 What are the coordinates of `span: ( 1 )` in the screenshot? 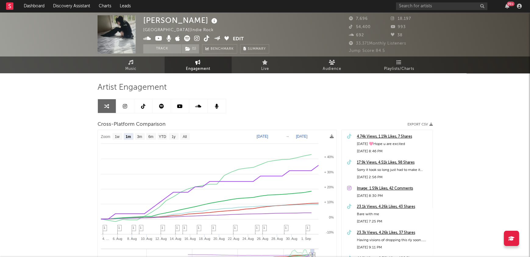 It's located at (190, 49).